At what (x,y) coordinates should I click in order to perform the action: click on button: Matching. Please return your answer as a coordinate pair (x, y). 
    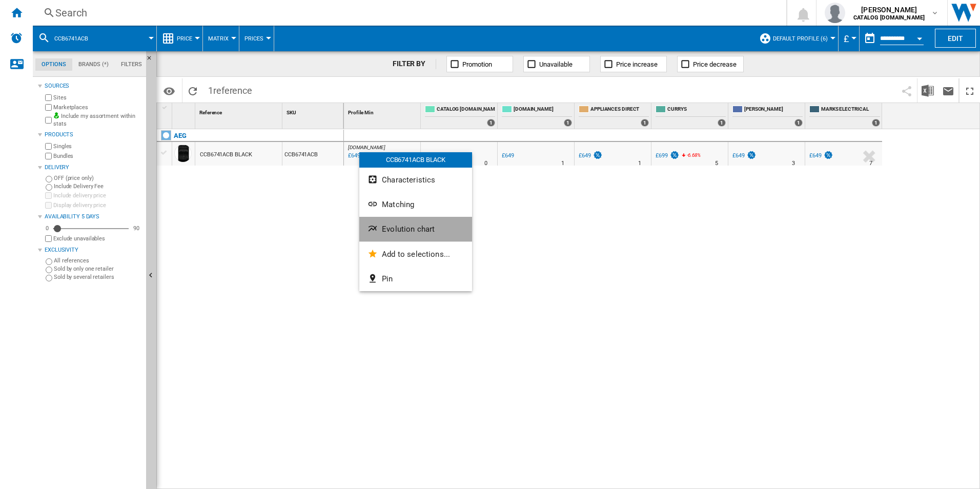
    Looking at the image, I should click on (416, 204).